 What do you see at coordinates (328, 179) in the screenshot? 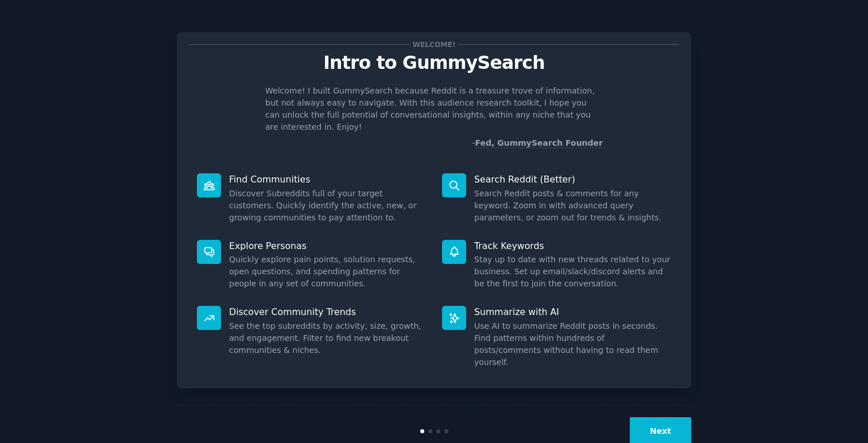
I see `p: Find Communities` at bounding box center [328, 179].